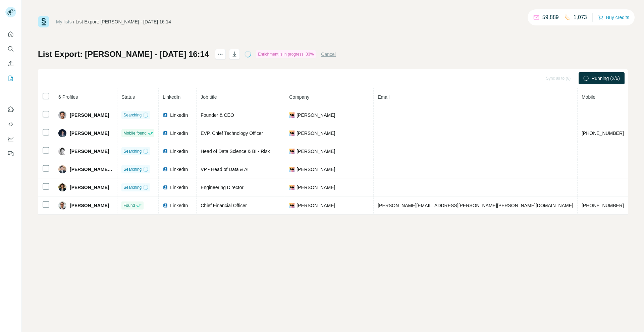 This screenshot has height=332, width=644. I want to click on span: 6 Profiles, so click(68, 97).